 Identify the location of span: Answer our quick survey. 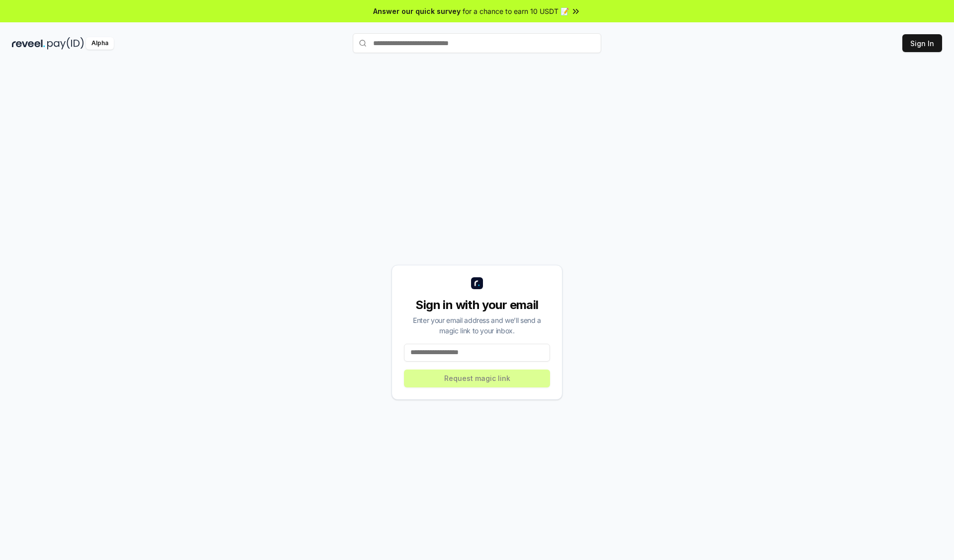
(417, 11).